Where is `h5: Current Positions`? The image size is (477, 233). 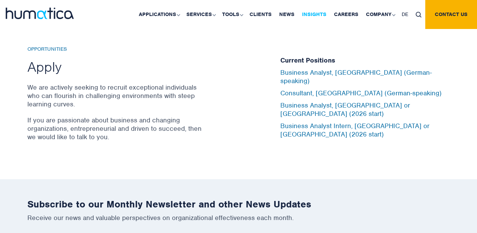
h5: Current Positions is located at coordinates (365, 61).